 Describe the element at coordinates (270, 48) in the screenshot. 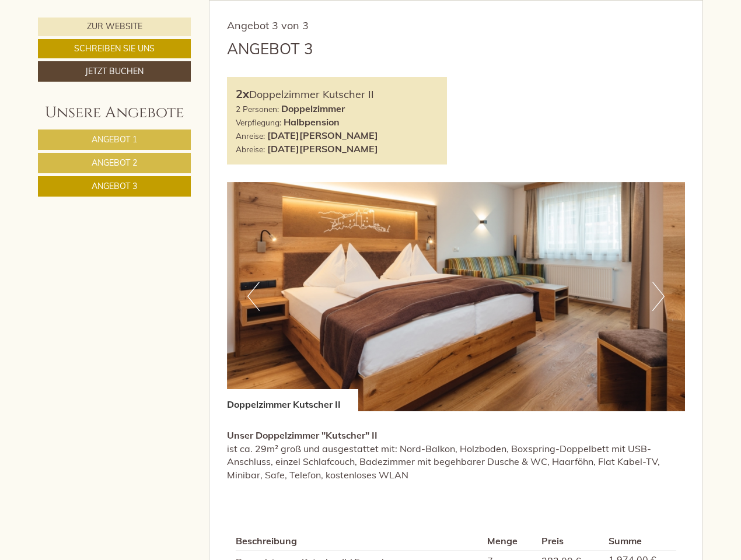

I see `div: Angebot 3` at that location.